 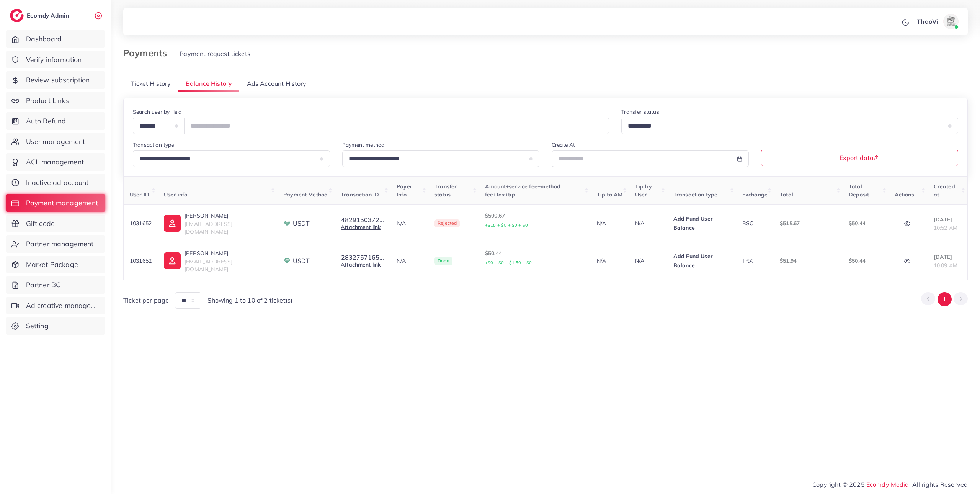 What do you see at coordinates (56, 223) in the screenshot?
I see `a: Gift code` at bounding box center [56, 223].